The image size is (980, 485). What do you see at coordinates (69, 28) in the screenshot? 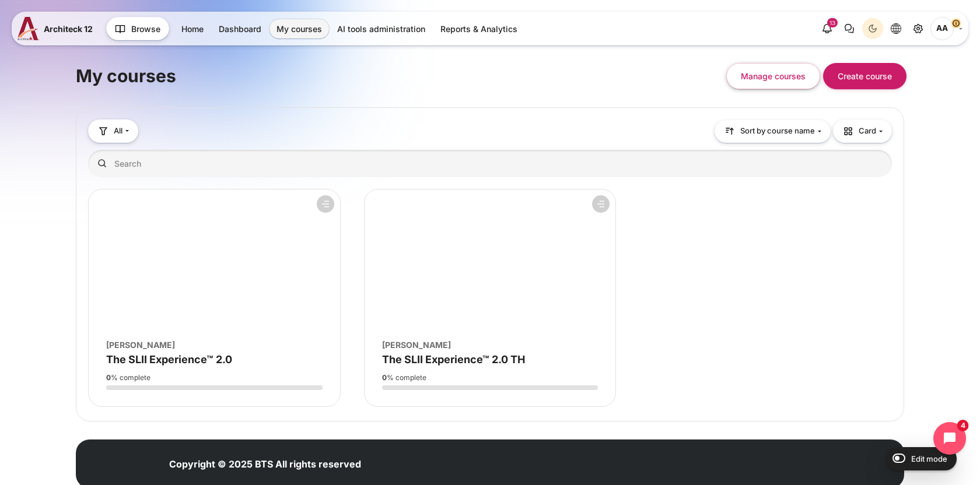
I see `span: Architeck 12` at bounding box center [69, 28].